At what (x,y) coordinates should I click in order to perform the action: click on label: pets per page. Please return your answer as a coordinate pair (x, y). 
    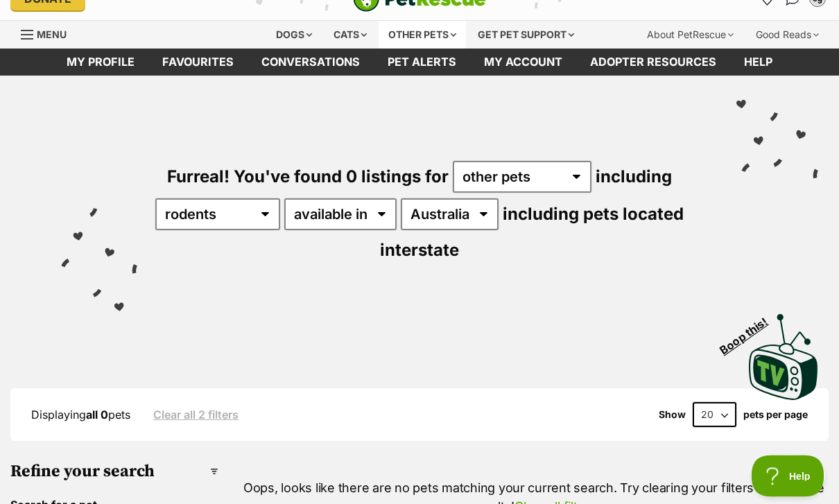
    Looking at the image, I should click on (775, 415).